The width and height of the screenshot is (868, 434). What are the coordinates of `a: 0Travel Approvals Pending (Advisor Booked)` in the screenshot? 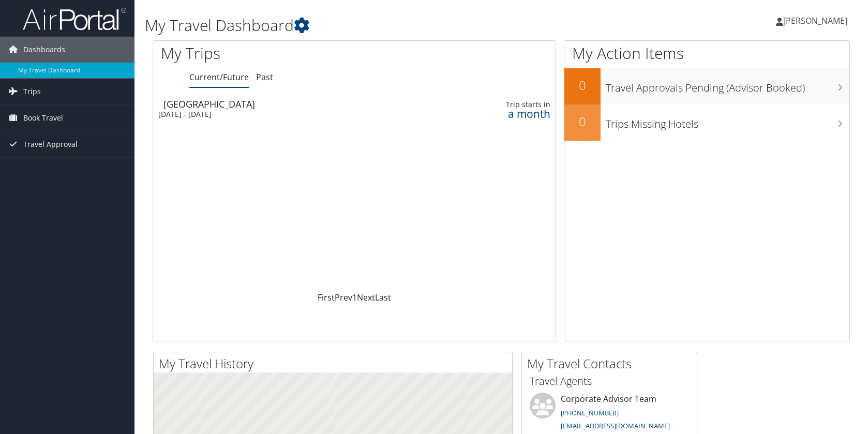 It's located at (706, 86).